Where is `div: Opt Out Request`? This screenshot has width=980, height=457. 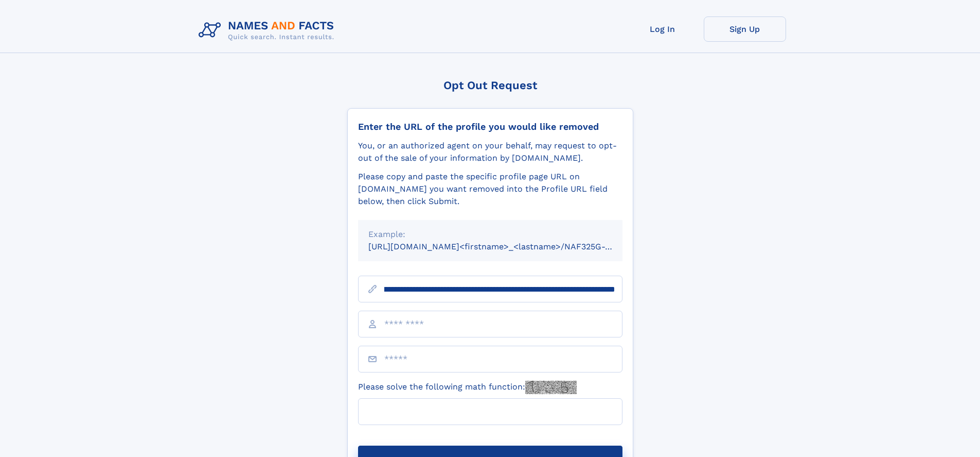 div: Opt Out Request is located at coordinates (490, 85).